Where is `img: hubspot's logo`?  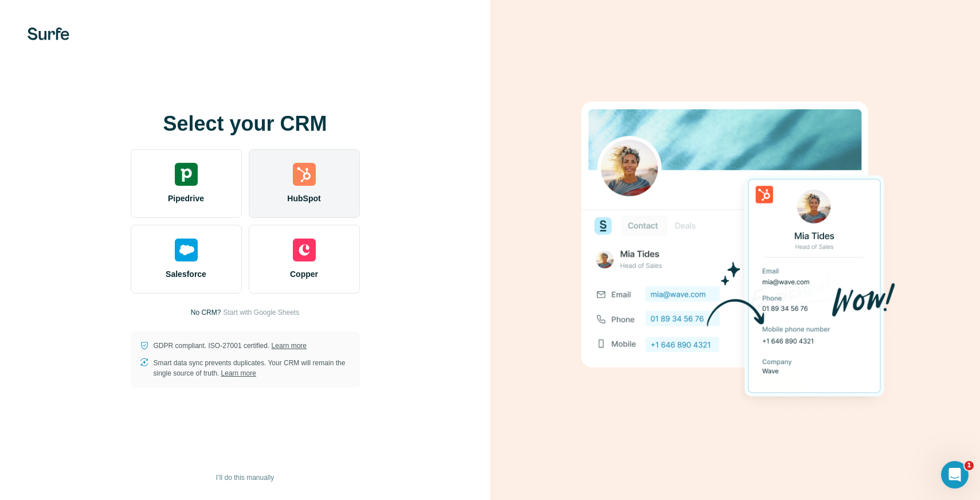
img: hubspot's logo is located at coordinates (305, 175).